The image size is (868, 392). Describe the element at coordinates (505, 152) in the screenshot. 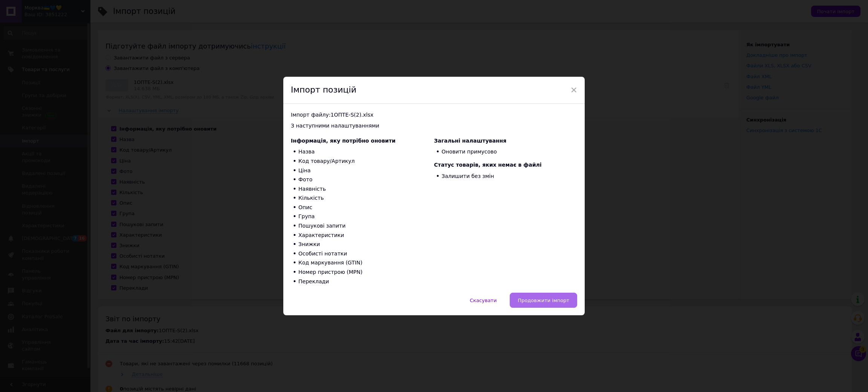

I see `li: Оновити примусово` at that location.